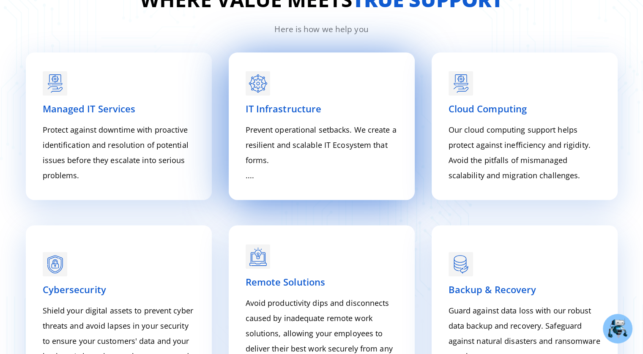 Image resolution: width=643 pixels, height=354 pixels. What do you see at coordinates (284, 109) in the screenshot?
I see `span: IT Infrastructure` at bounding box center [284, 109].